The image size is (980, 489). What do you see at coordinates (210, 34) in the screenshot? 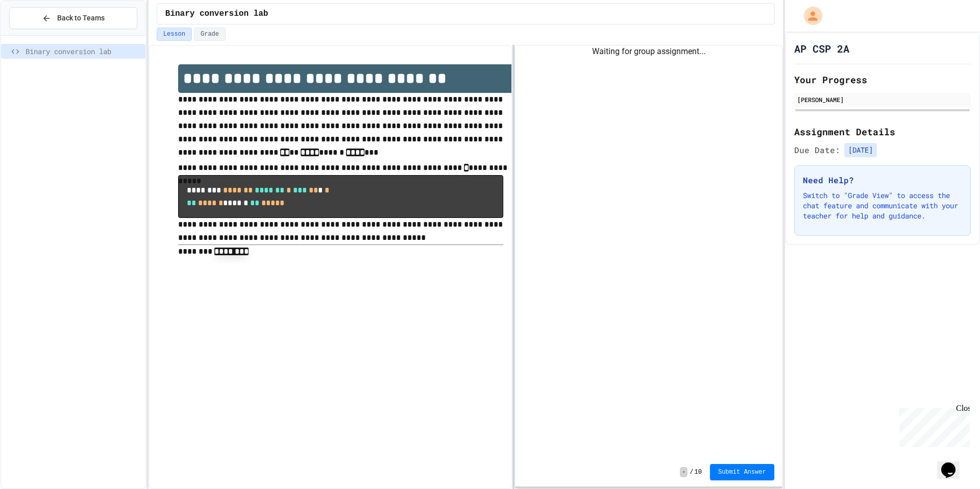
I see `button: Grade` at bounding box center [210, 34].